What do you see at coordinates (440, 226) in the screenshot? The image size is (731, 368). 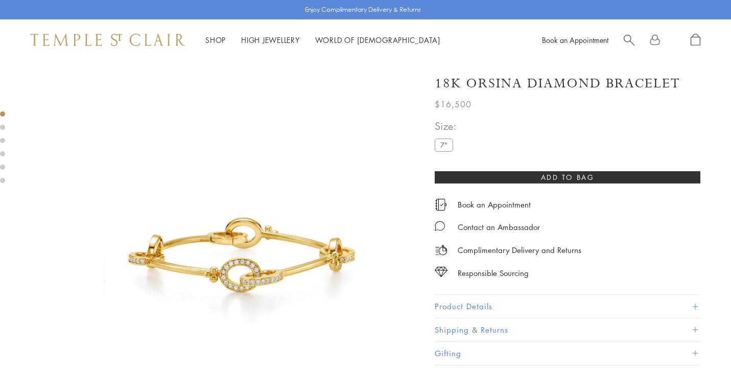 I see `img: MessageIcon-01_2.svg` at bounding box center [440, 226].